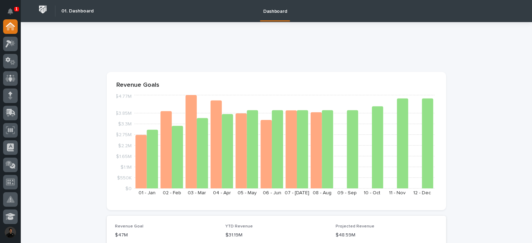 The width and height of the screenshot is (532, 243). Describe the element at coordinates (16, 9) in the screenshot. I see `p: 1` at that location.